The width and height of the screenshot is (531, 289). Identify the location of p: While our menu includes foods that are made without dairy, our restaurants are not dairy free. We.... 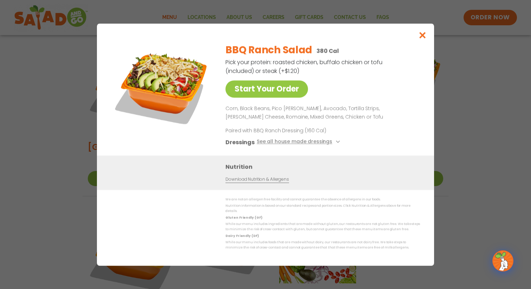
(322, 245).